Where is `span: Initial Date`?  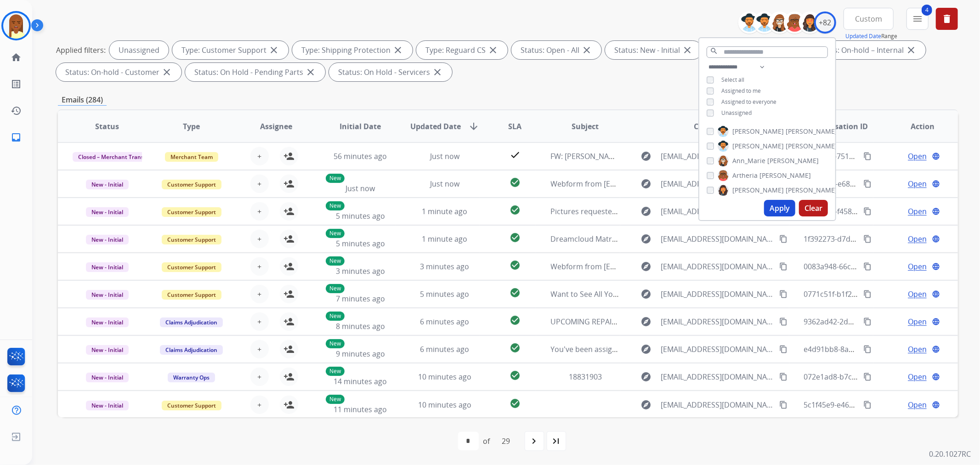 span: Initial Date is located at coordinates (360, 126).